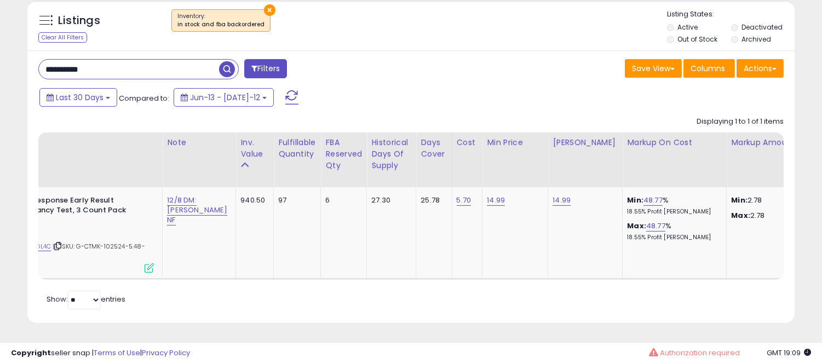  I want to click on div: FBA Reserved Qty, so click(343, 154).